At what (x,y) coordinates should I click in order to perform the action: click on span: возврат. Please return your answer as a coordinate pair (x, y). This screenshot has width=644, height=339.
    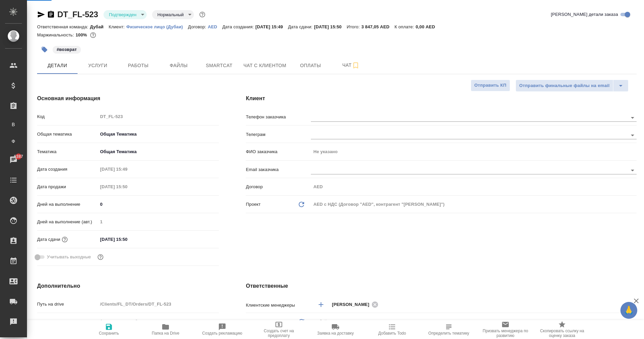
    Looking at the image, I should click on (67, 49).